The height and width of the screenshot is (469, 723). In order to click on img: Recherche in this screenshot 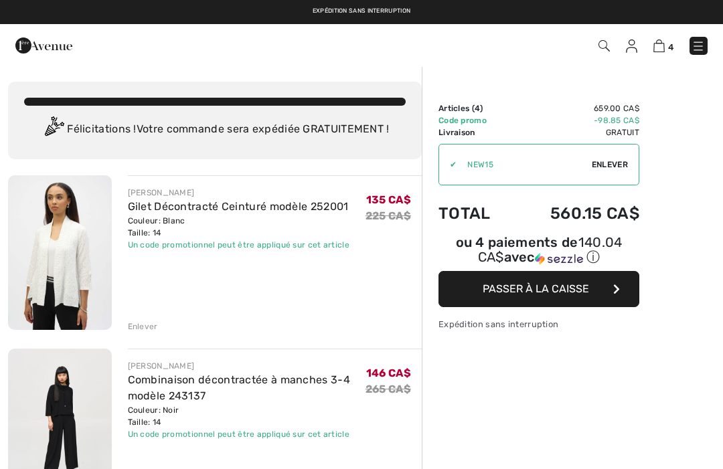, I will do `click(604, 46)`.